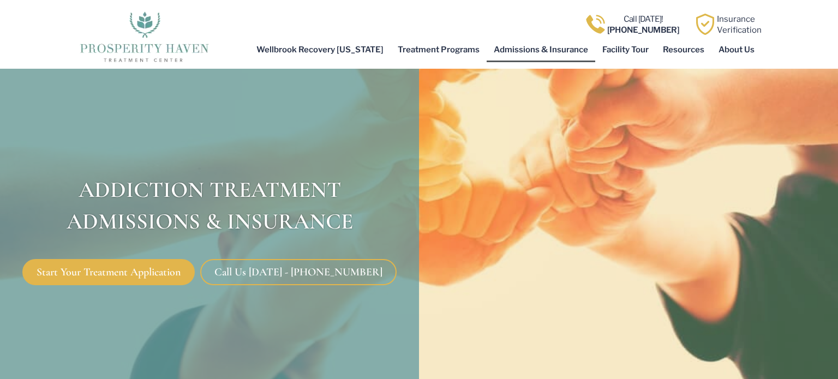 Image resolution: width=838 pixels, height=379 pixels. What do you see at coordinates (736, 50) in the screenshot?
I see `a: About Us` at bounding box center [736, 50].